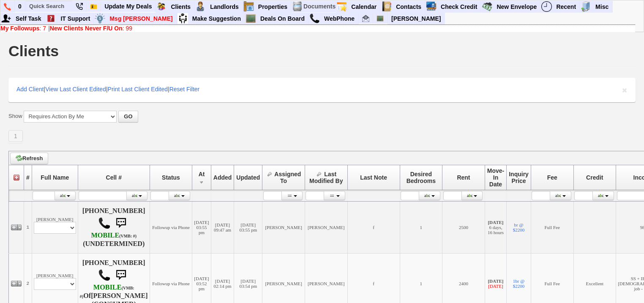  What do you see at coordinates (6, 18) in the screenshot?
I see `img: myadd.png` at bounding box center [6, 18].